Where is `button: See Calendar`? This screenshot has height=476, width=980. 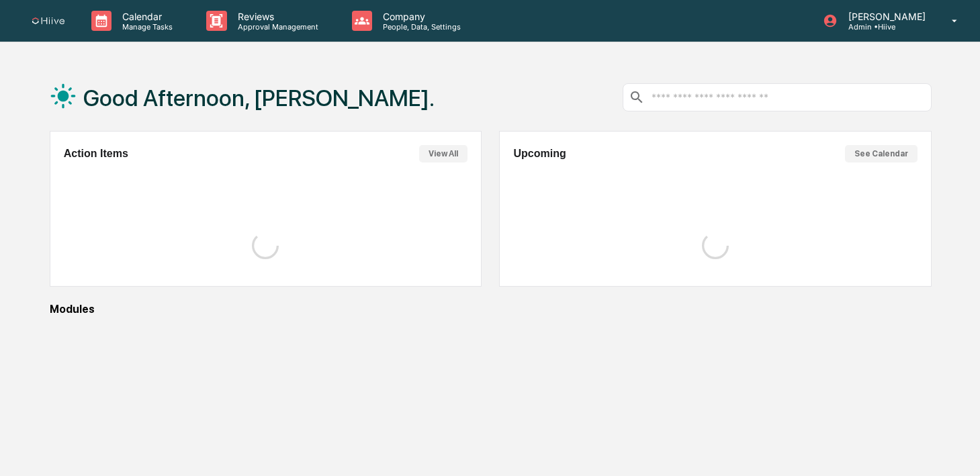
button: See Calendar is located at coordinates (881, 153).